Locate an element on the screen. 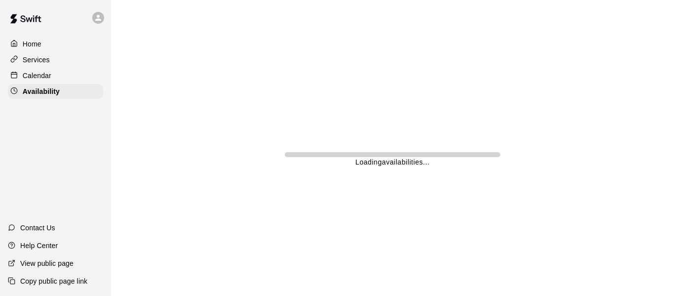  p: Services is located at coordinates (36, 60).